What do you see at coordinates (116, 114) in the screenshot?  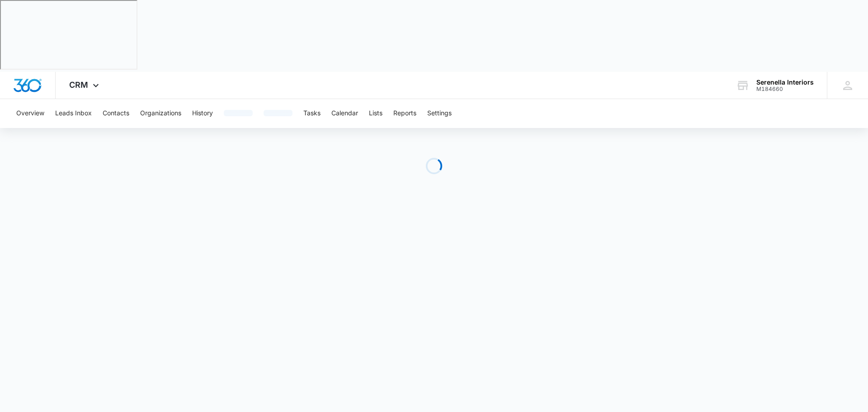 I see `button: Contacts` at bounding box center [116, 114].